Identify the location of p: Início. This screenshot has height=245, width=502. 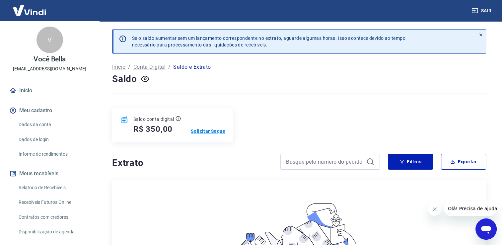
(119, 67).